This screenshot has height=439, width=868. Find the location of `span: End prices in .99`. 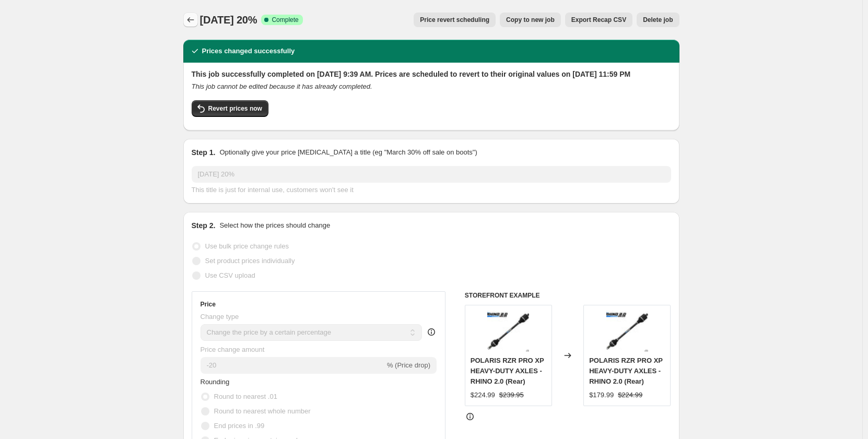

span: End prices in .99 is located at coordinates (239, 425).